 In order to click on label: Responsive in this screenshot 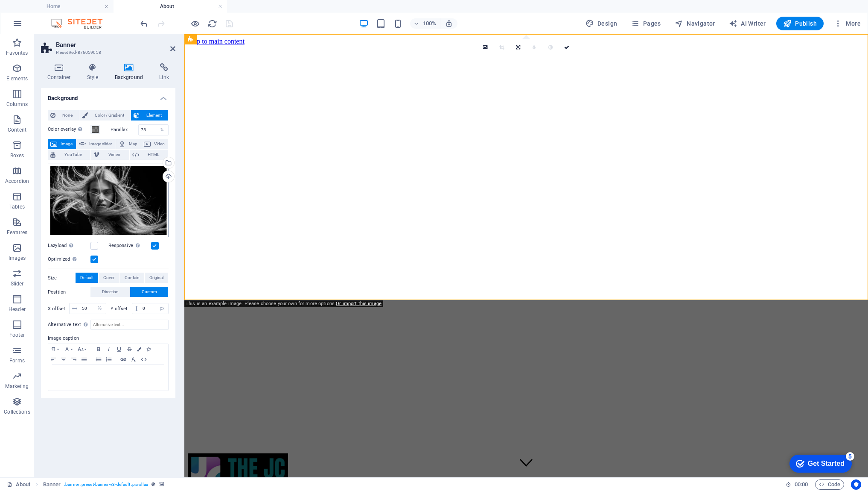, I will do `click(129, 246)`.